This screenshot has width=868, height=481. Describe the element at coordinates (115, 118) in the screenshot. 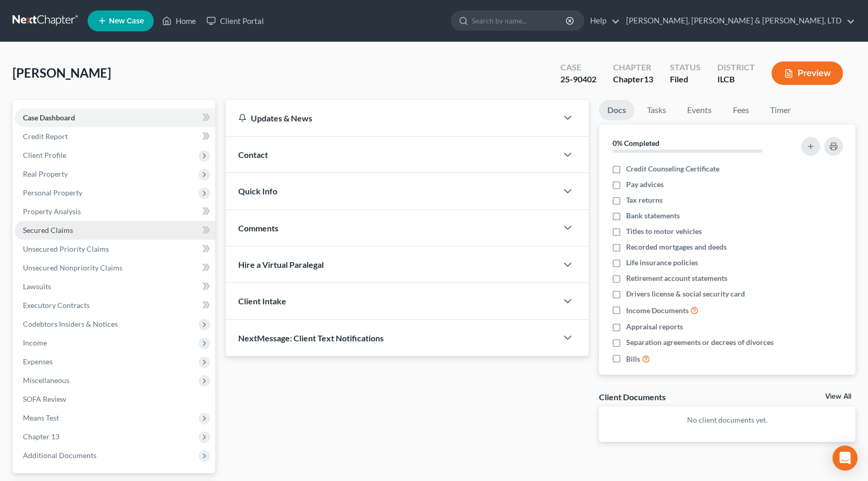

I see `a: Case Dashboard` at that location.